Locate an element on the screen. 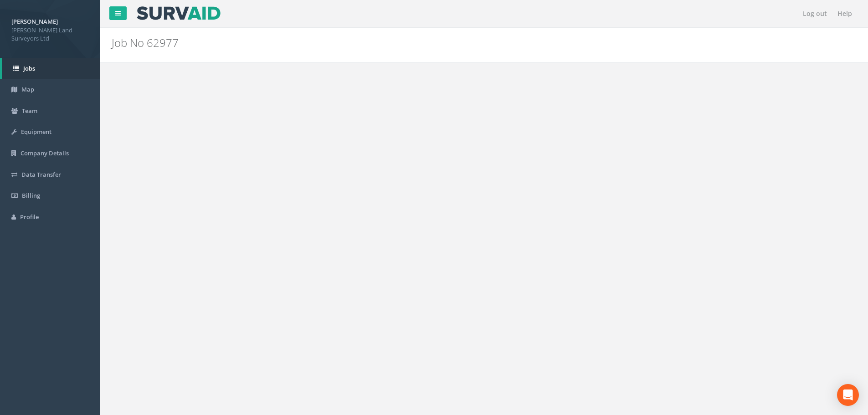  div: Open Intercom Messenger is located at coordinates (848, 395).